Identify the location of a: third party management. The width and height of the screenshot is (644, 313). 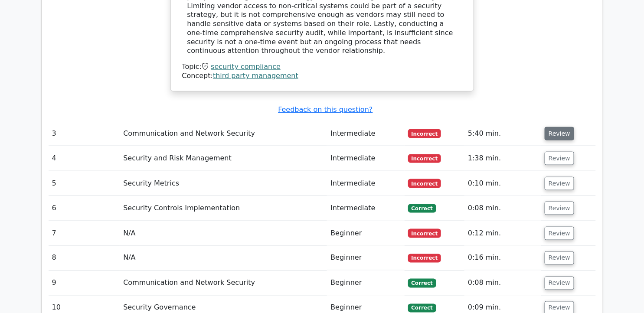
(256, 76).